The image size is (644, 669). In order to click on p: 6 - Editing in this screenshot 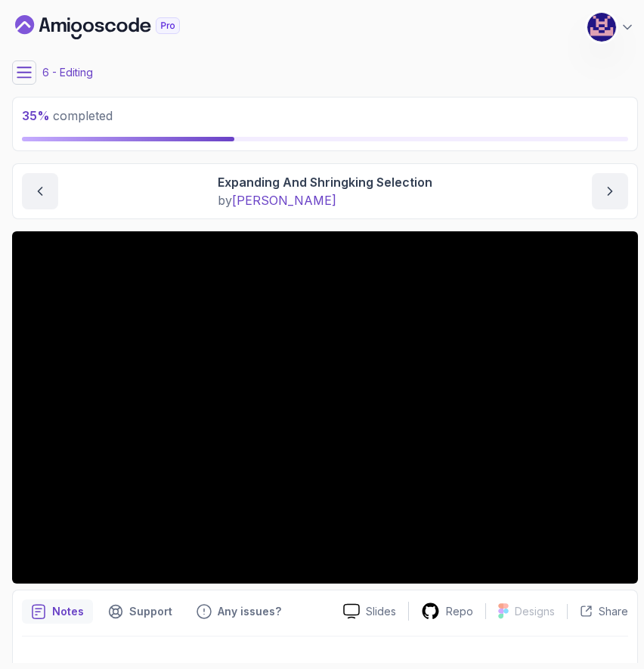, I will do `click(67, 72)`.